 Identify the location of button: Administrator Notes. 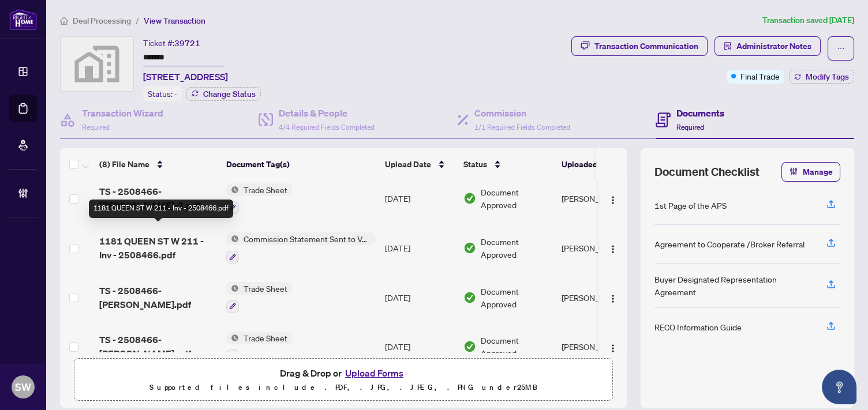
(768, 46).